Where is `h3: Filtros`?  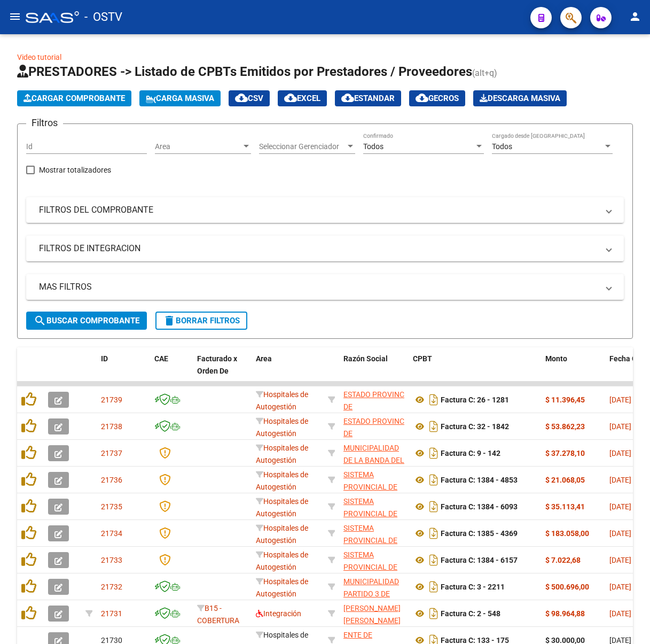
h3: Filtros is located at coordinates (44, 123).